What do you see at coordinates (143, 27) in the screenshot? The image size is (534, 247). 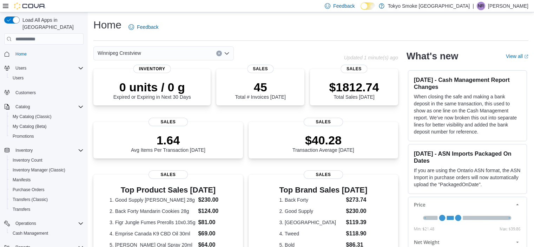 I see `a: Feedback` at bounding box center [143, 27].